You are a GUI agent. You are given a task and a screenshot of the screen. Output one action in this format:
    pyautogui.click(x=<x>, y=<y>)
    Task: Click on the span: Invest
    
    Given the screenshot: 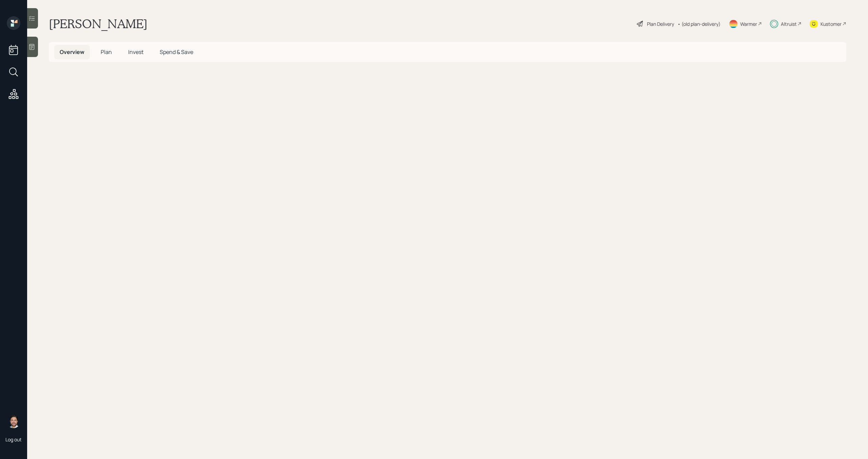 What is the action you would take?
    pyautogui.click(x=135, y=52)
    